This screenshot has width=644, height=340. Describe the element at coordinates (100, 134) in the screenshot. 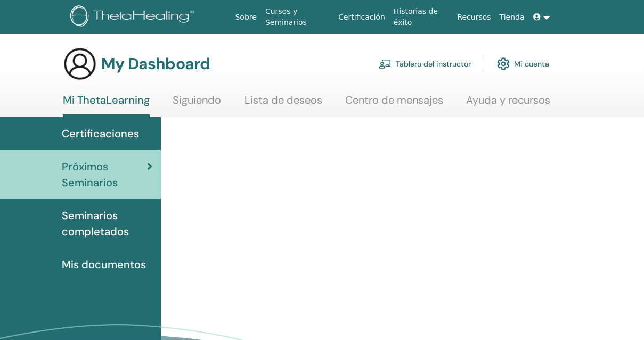

I see `span: Certificaciones` at that location.